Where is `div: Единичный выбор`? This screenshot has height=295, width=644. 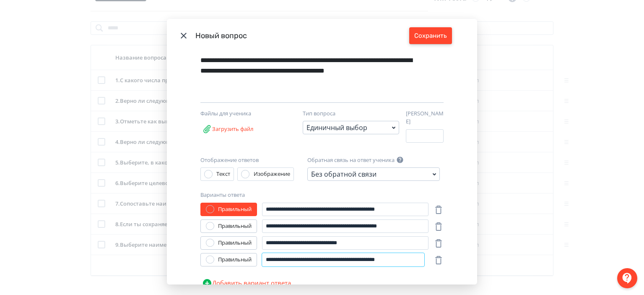
div: Единичный выбор is located at coordinates (337, 128).